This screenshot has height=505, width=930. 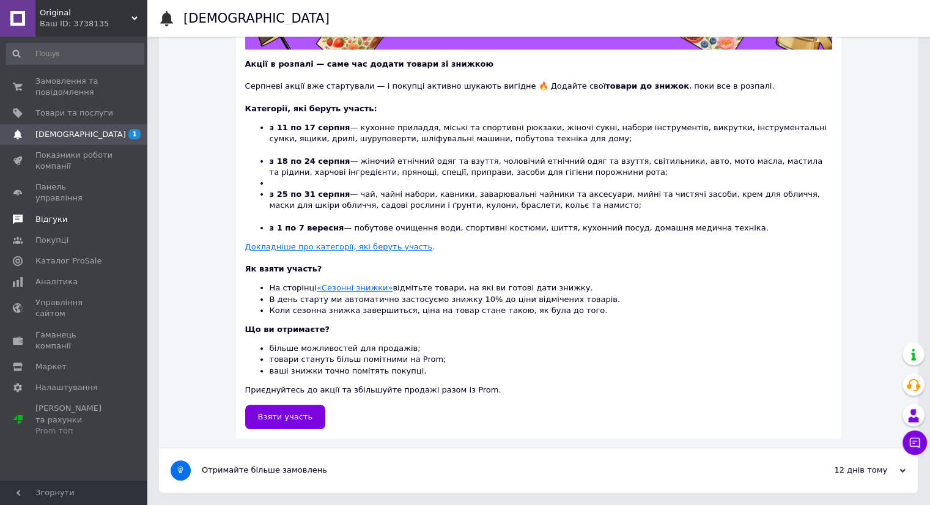 I want to click on b: з 1 по 7 вересня, so click(x=307, y=227).